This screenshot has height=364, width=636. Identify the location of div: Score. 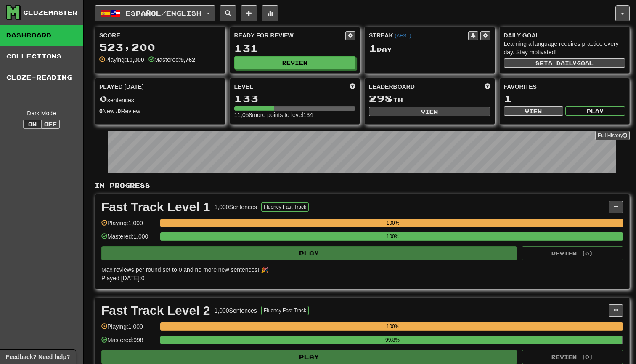
(160, 35).